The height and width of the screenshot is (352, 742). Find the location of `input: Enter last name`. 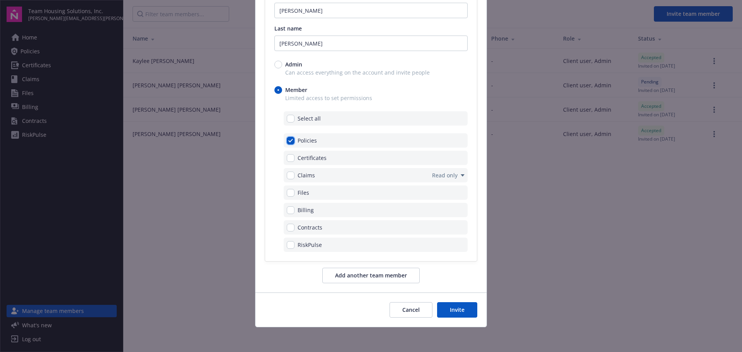

input: Enter last name is located at coordinates (371, 43).